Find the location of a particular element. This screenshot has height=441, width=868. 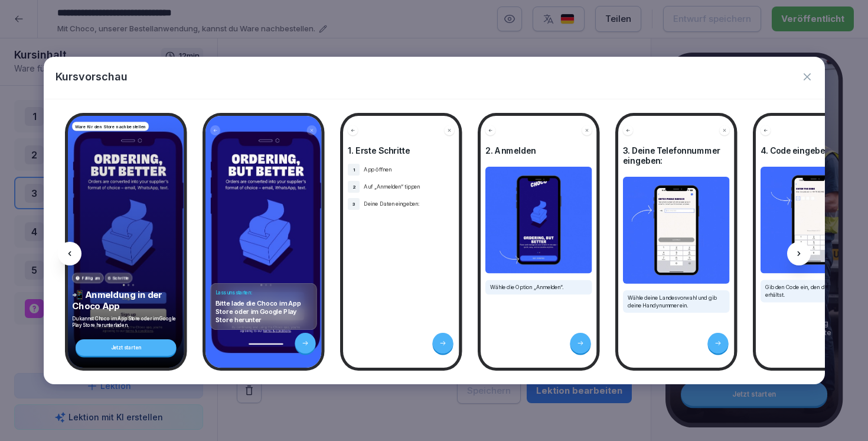

p: Bitte lade die Choco im App Store oder im Google Play Store herunter is located at coordinates (263, 312).